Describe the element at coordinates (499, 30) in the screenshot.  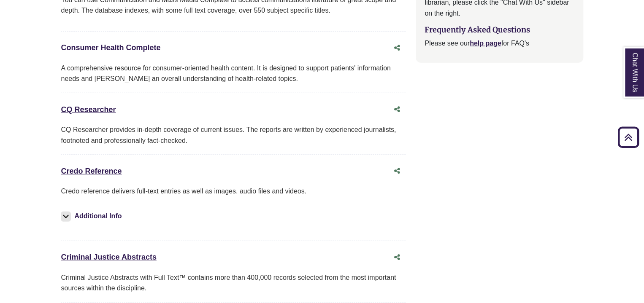
I see `h3: Frequently Asked Questions` at that location.